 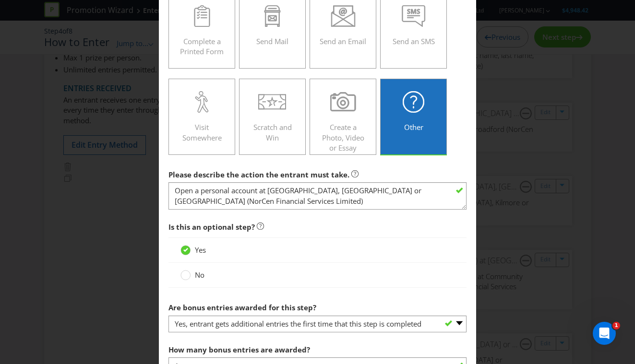 I want to click on span: Complete a Printed Form, so click(x=201, y=46).